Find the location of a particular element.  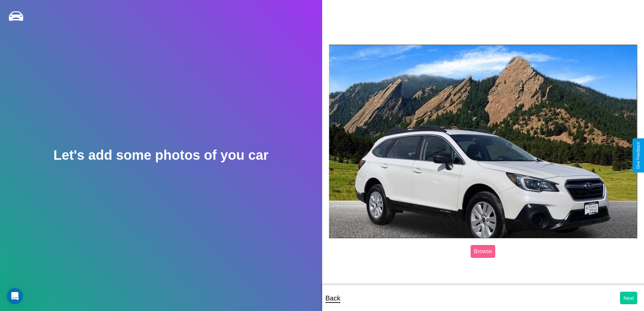

div: Give Feedback is located at coordinates (638, 156).